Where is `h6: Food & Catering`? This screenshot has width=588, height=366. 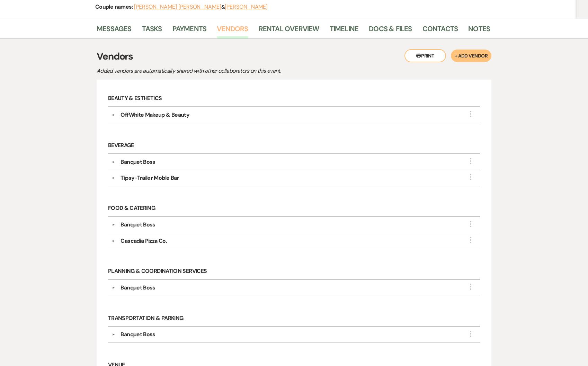
h6: Food & Catering is located at coordinates (294, 209).